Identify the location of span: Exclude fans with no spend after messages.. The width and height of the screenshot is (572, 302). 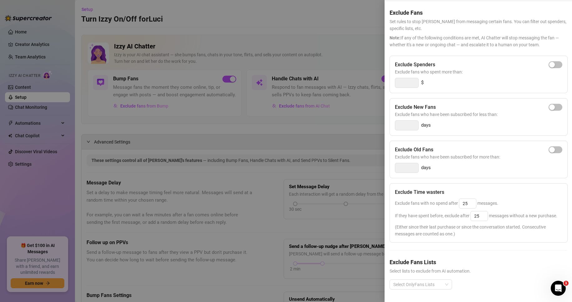
(447, 203).